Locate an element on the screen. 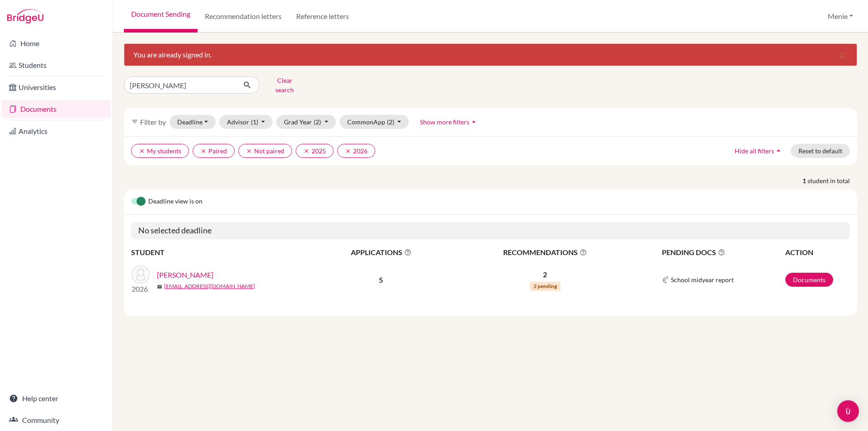 The height and width of the screenshot is (431, 868). span: Deadline view is on is located at coordinates (175, 202).